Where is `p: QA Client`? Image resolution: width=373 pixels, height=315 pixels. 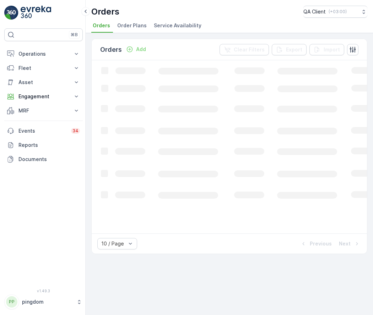 p: QA Client is located at coordinates (314, 12).